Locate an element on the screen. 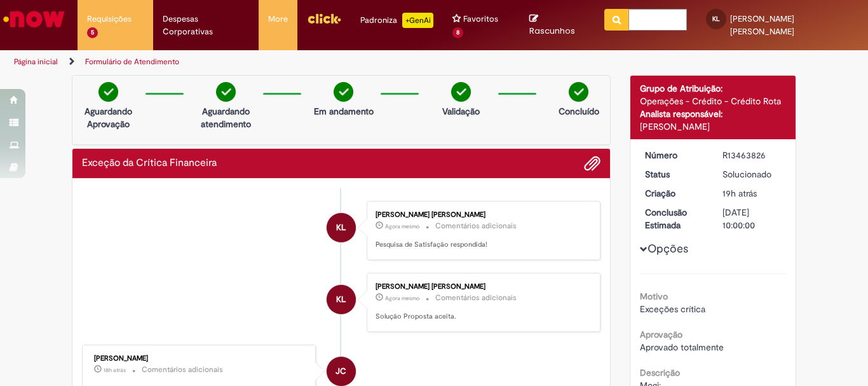  div: Analista responsável: is located at coordinates (713, 113).